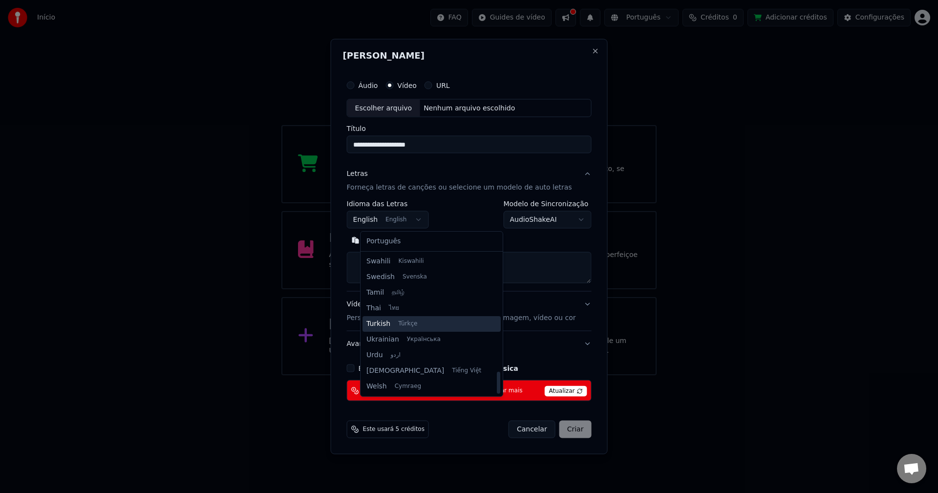 The image size is (938, 493). Describe the element at coordinates (423, 339) in the screenshot. I see `span: Українська` at that location.